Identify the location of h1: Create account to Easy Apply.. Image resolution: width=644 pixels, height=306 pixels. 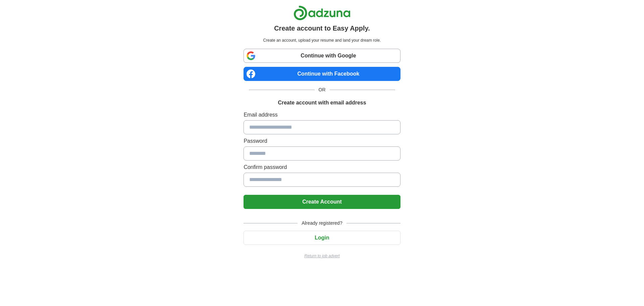
(322, 28).